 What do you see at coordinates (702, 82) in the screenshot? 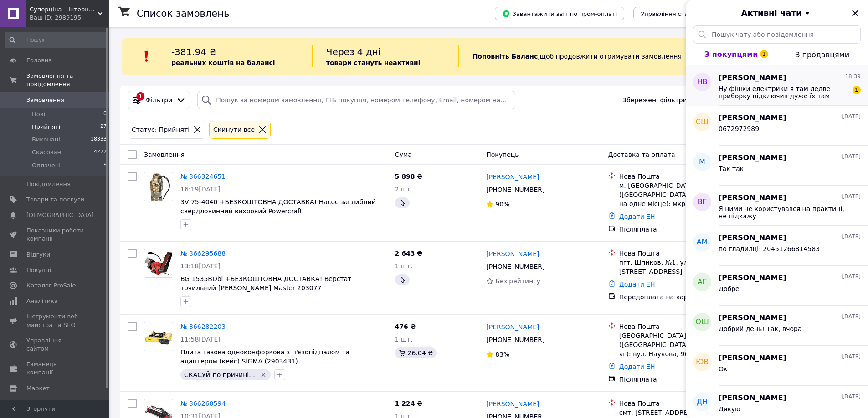
I see `span: НВ` at bounding box center [702, 82].